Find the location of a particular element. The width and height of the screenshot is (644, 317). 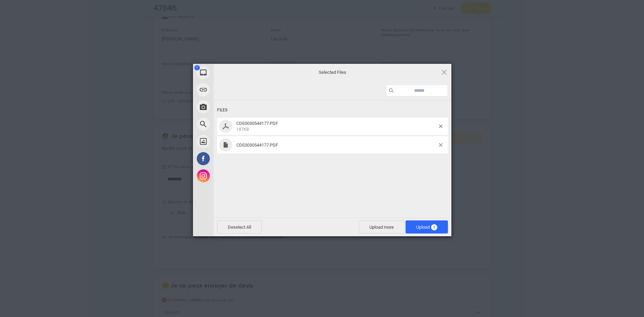

span: Upload more is located at coordinates (382, 227).